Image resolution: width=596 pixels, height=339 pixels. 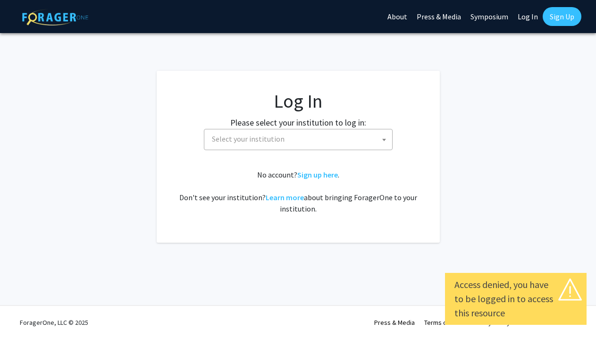 I want to click on a: Press & Media, so click(x=394, y=322).